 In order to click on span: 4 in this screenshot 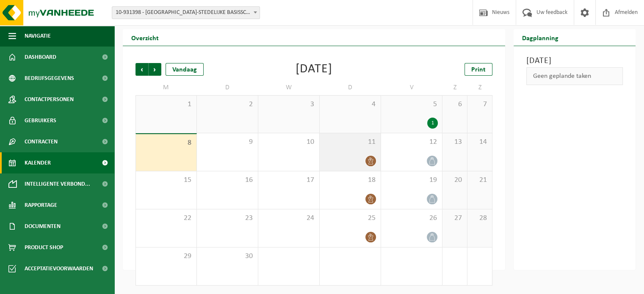, I will do `click(350, 105)`.